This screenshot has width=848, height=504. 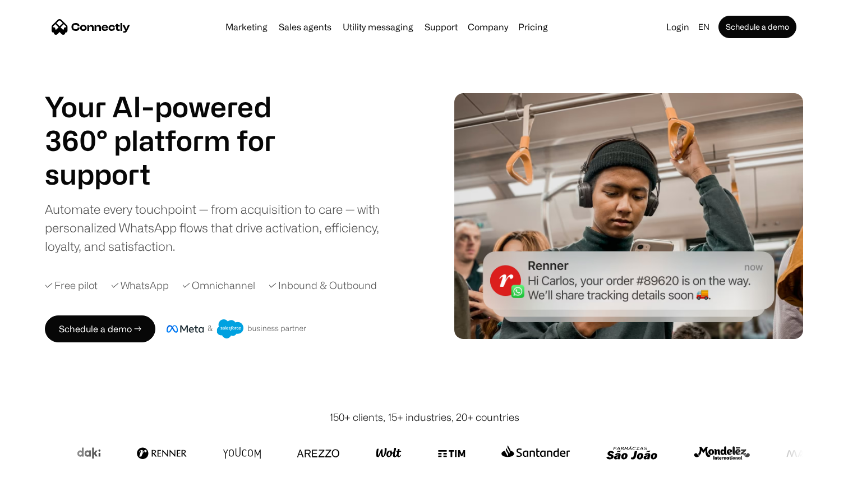 What do you see at coordinates (91, 27) in the screenshot?
I see `a: home` at bounding box center [91, 27].